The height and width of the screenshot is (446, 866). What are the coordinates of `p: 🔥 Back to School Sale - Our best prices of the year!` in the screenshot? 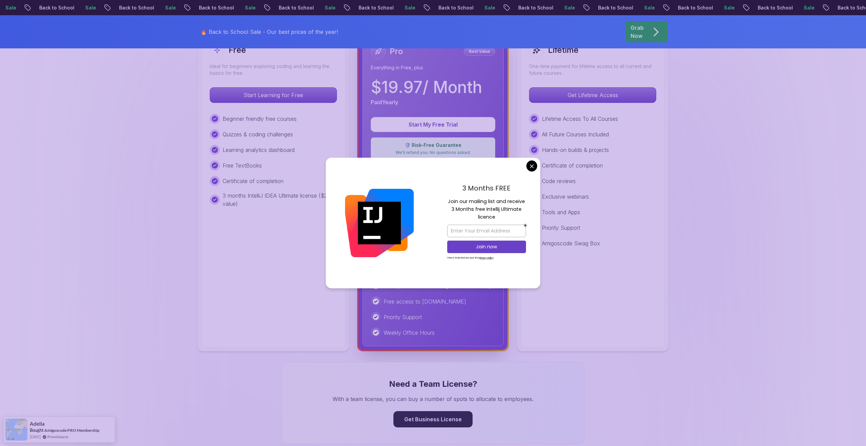 It's located at (269, 32).